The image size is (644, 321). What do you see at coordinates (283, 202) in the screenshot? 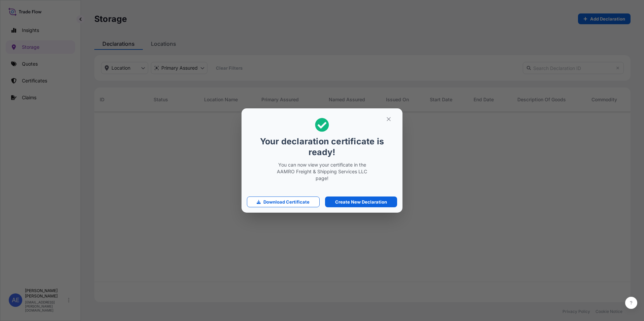
I see `a: Download Certificate` at bounding box center [283, 202].